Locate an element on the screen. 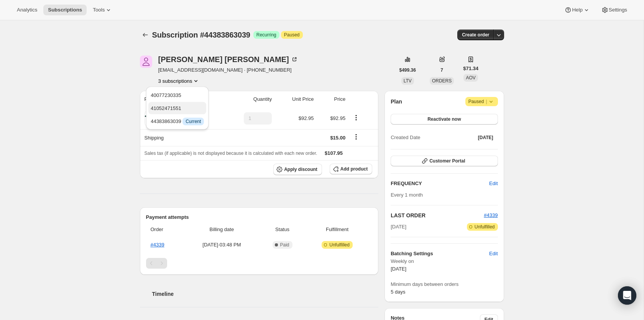  h2: Payment attempts is located at coordinates (259, 218).